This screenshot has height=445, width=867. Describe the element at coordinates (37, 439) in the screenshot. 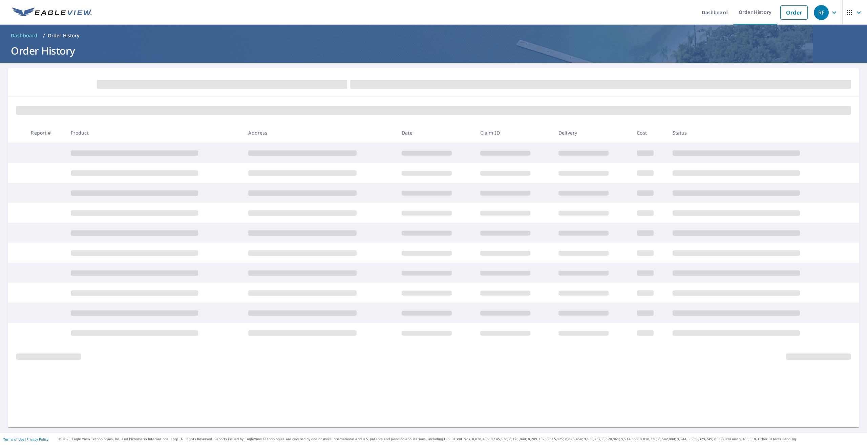

I see `a: Privacy Policy` at that location.